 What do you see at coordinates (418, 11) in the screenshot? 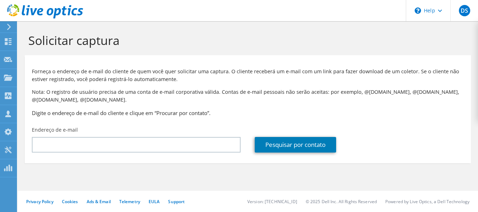
I see `svg: \n` at bounding box center [418, 11].